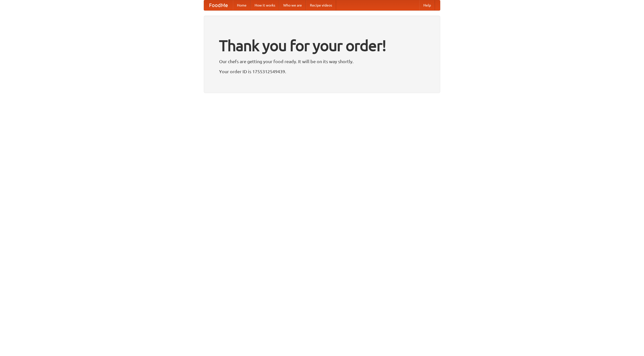 This screenshot has width=644, height=356. I want to click on a: Help, so click(427, 5).